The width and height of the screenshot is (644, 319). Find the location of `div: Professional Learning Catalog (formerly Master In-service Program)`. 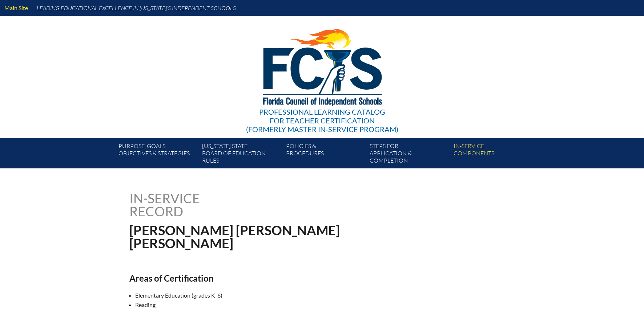

div: Professional Learning Catalog (formerly Master In-service Program) is located at coordinates (322, 121).